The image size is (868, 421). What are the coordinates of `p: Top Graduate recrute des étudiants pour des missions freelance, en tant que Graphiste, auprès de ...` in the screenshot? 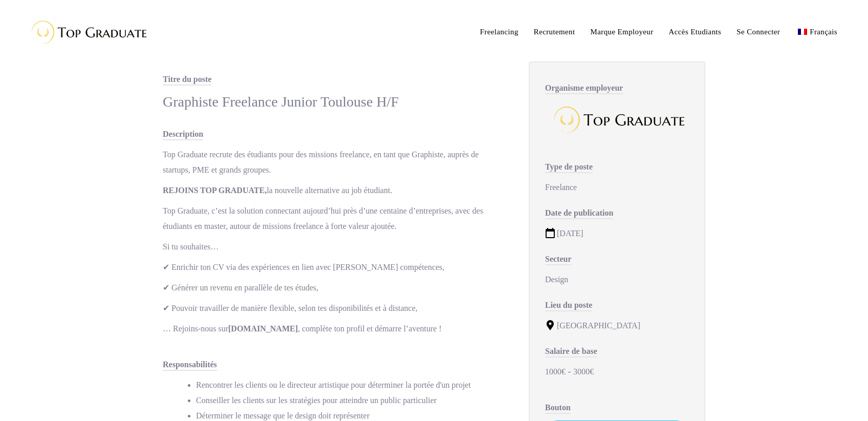 It's located at (335, 162).